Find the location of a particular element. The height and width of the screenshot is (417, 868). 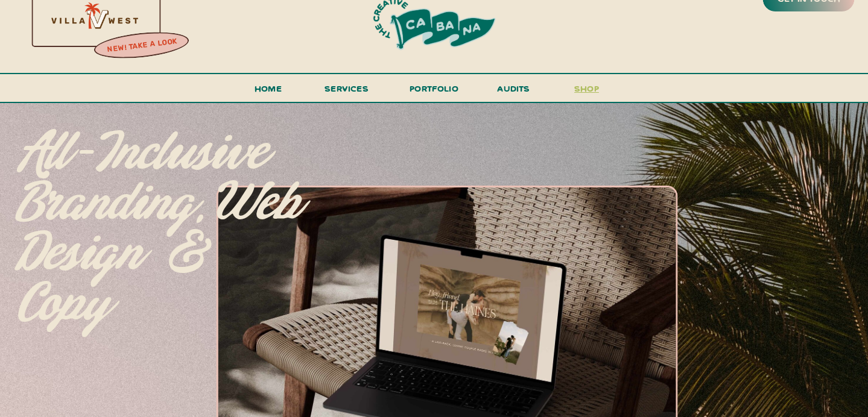

a: Home is located at coordinates (268, 92).